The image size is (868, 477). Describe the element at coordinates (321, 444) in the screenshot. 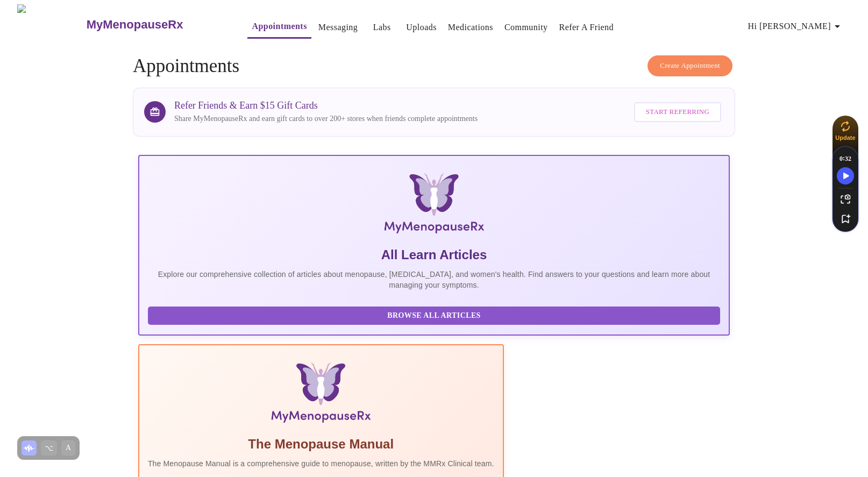

I see `h5: The Menopause Manual` at that location.